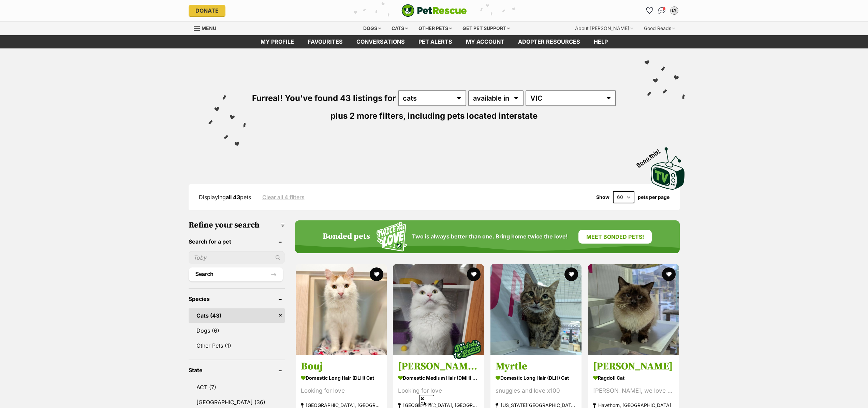 The height and width of the screenshot is (408, 868). Describe the element at coordinates (662, 11) in the screenshot. I see `img: chat-41dd97257d64d25036548639549fe6c8038ab92f7586957e7f3b1b290dea8141.svg` at that location.